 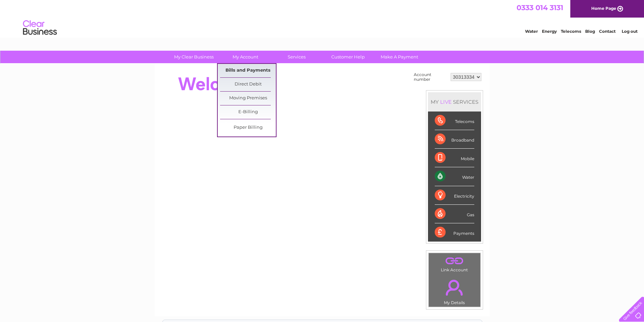 I want to click on div: LIVE, so click(x=446, y=102).